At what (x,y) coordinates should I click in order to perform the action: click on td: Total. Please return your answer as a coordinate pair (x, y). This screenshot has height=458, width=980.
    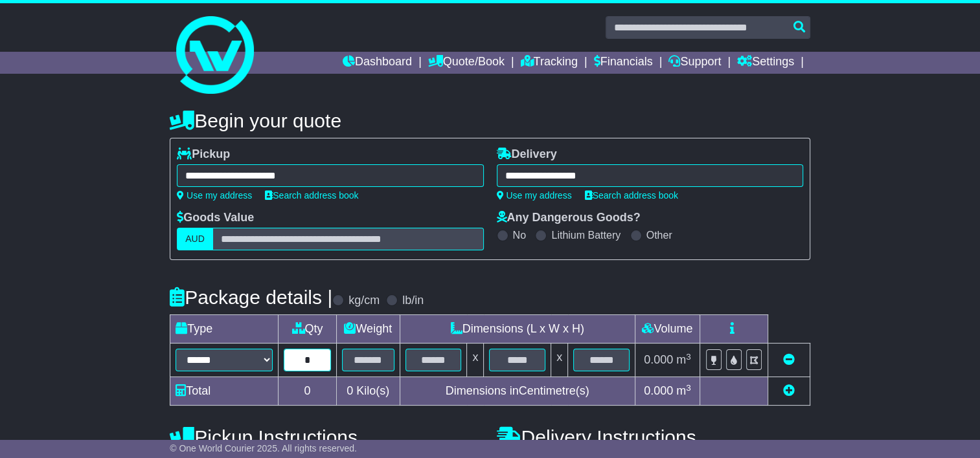
    Looking at the image, I should click on (224, 391).